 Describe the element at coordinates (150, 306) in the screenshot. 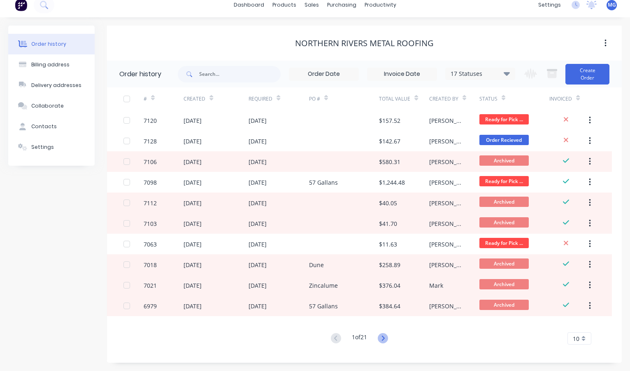

I see `div: 6979` at that location.